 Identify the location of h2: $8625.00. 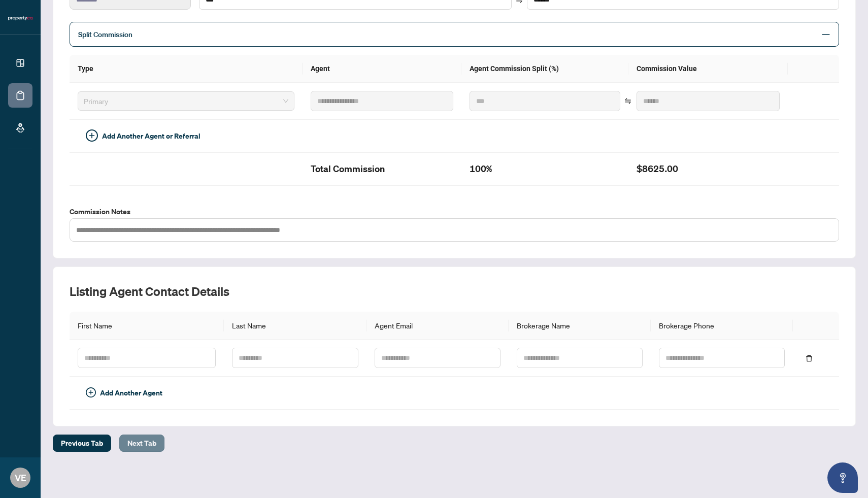
(708, 169).